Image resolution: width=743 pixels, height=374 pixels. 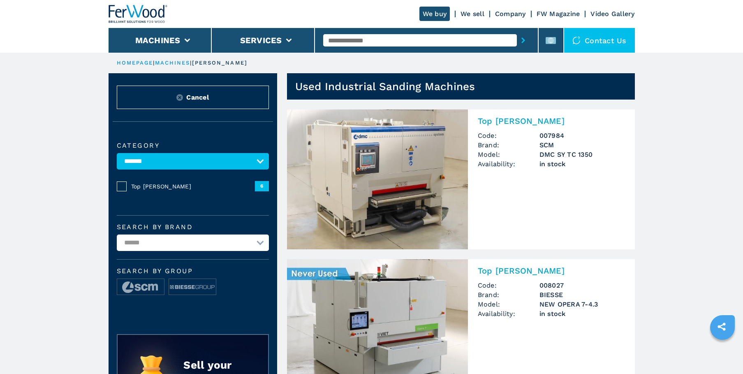 What do you see at coordinates (600, 40) in the screenshot?
I see `div: Contact us` at bounding box center [600, 40].